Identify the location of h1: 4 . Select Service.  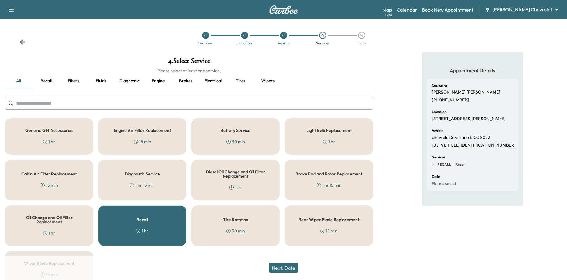
(189, 62).